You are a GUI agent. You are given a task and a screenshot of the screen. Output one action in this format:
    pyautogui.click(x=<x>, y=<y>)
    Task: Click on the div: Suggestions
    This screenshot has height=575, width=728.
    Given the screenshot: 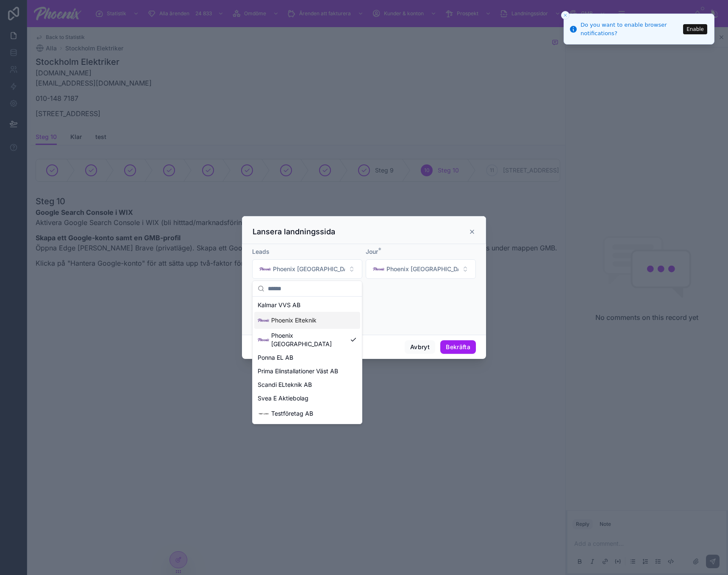 What is the action you would take?
    pyautogui.click(x=307, y=360)
    